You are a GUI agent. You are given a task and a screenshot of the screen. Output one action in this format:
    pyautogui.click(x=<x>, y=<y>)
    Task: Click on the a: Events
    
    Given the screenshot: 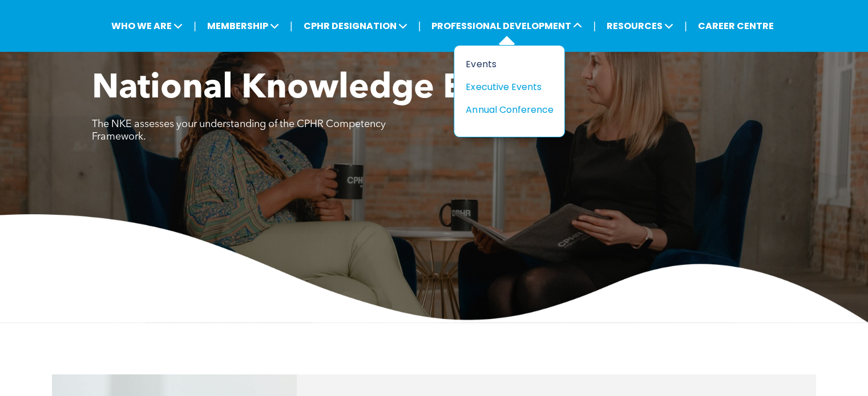 What is the action you would take?
    pyautogui.click(x=509, y=63)
    